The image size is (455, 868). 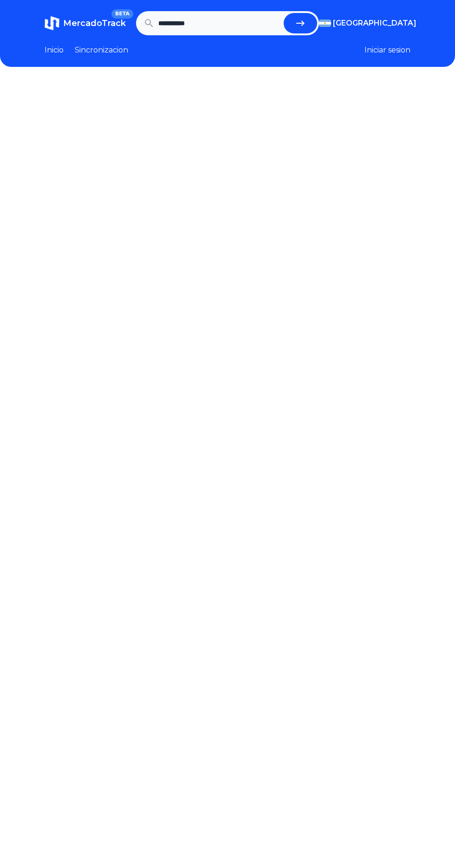 What do you see at coordinates (325, 23) in the screenshot?
I see `img: Argentina` at bounding box center [325, 23].